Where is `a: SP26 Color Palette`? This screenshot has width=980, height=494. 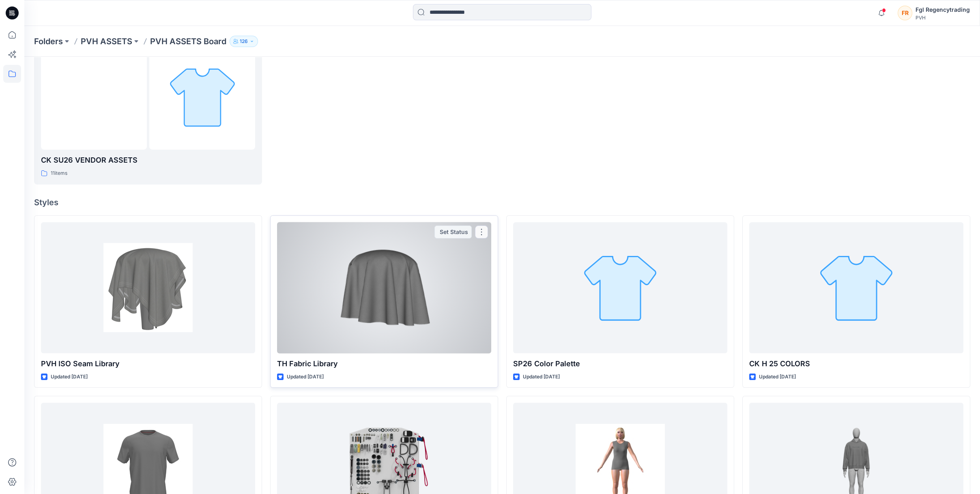 a: SP26 Color Palette is located at coordinates (620, 288).